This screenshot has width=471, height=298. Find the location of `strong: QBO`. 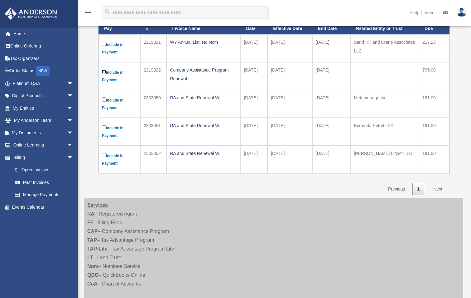

strong: QBO is located at coordinates (93, 275).